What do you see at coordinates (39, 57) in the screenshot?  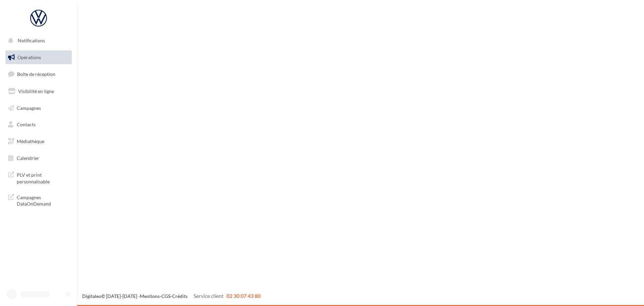 I see `a: Opérations` at bounding box center [39, 57].